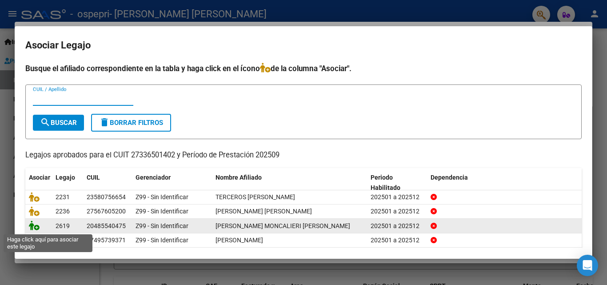 This screenshot has height=285, width=607. What do you see at coordinates (239, 177) in the screenshot?
I see `span: Nombre Afiliado` at bounding box center [239, 177].